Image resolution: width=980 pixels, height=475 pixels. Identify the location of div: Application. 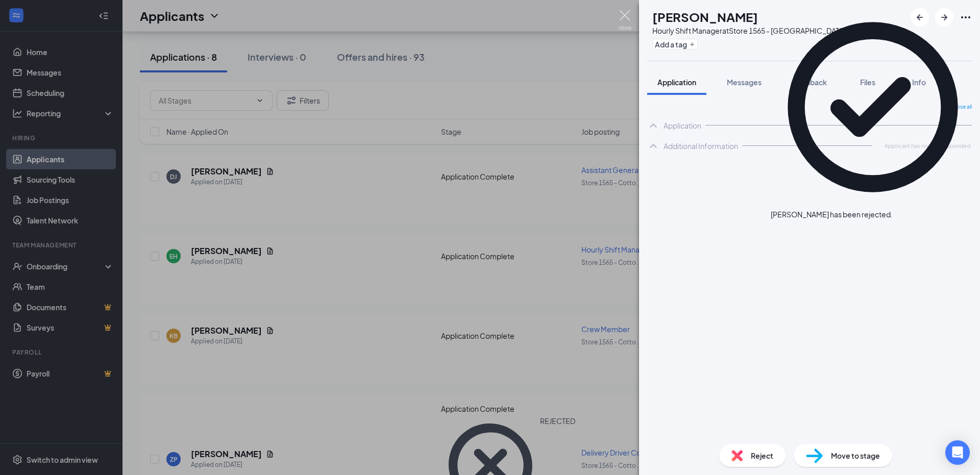
(682, 125).